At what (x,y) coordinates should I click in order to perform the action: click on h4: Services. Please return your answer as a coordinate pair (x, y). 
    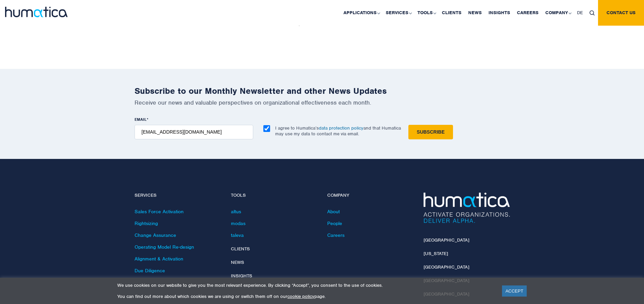
    Looking at the image, I should click on (177, 195).